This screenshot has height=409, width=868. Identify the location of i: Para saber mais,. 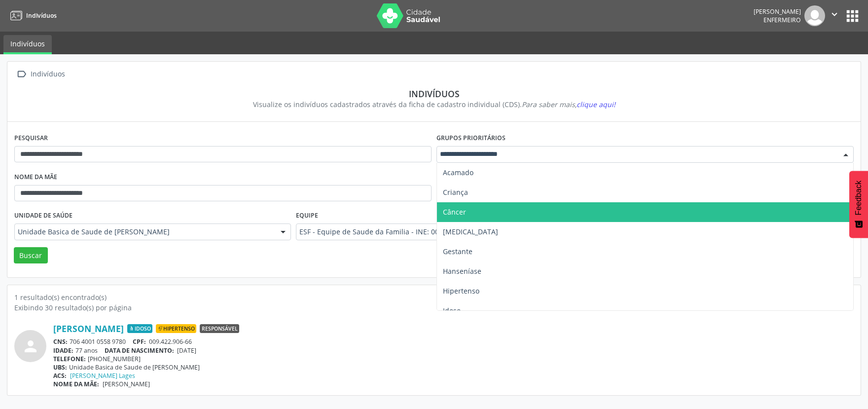
(568, 104).